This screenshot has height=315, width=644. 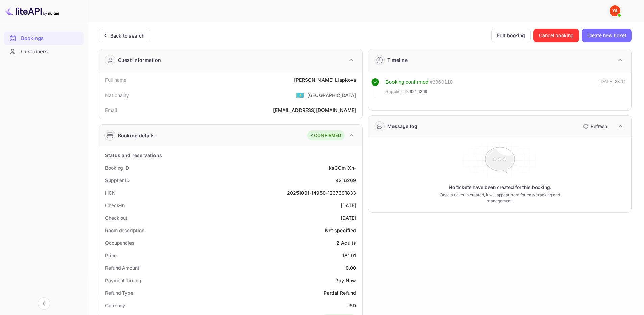 What do you see at coordinates (340, 230) in the screenshot?
I see `div: Not specified` at bounding box center [340, 230].